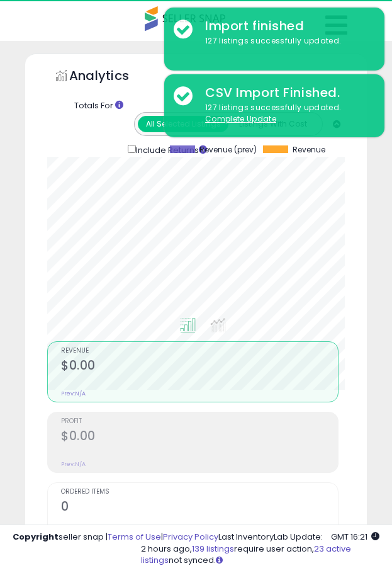 This screenshot has width=392, height=573. What do you see at coordinates (35, 536) in the screenshot?
I see `strong: Copyright` at bounding box center [35, 536].